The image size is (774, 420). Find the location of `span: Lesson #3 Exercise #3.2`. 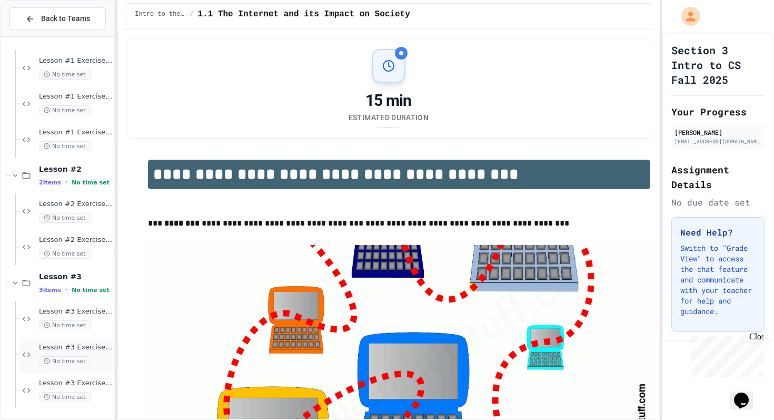

span: Lesson #3 Exercise #3.2 is located at coordinates (75, 347).